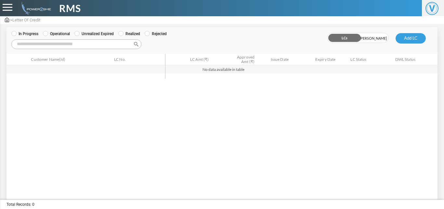  What do you see at coordinates (222, 70) in the screenshot?
I see `td: No data available in table` at bounding box center [222, 70].